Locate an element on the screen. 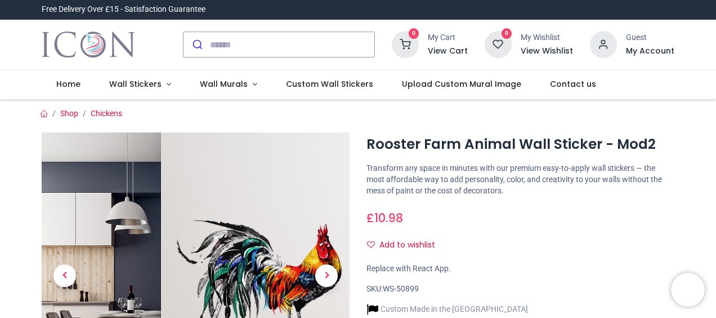 The height and width of the screenshot is (318, 716). div: My Wishlist is located at coordinates (547, 38).